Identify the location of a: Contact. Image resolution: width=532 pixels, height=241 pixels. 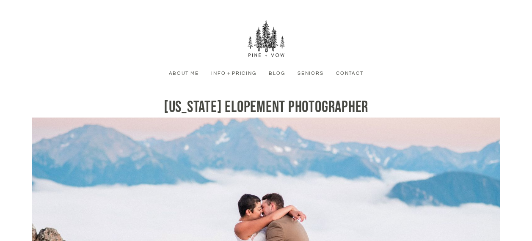
(349, 74).